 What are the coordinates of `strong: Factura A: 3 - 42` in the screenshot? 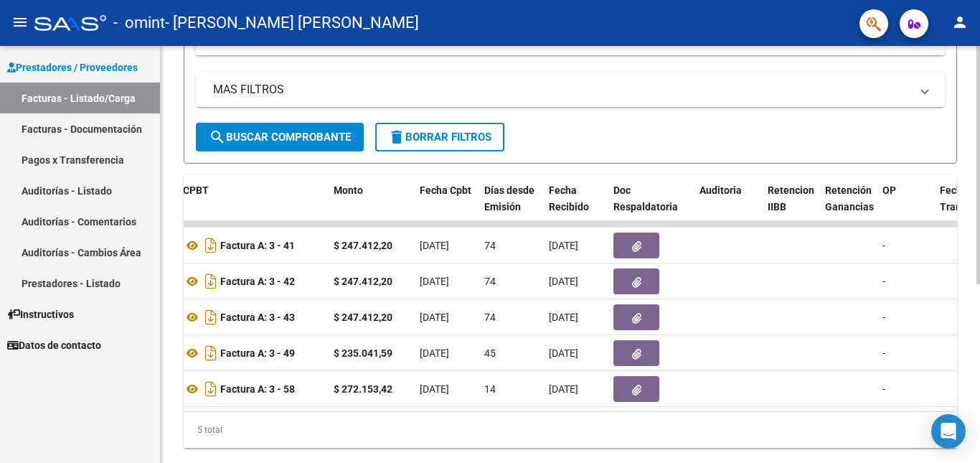 It's located at (257, 281).